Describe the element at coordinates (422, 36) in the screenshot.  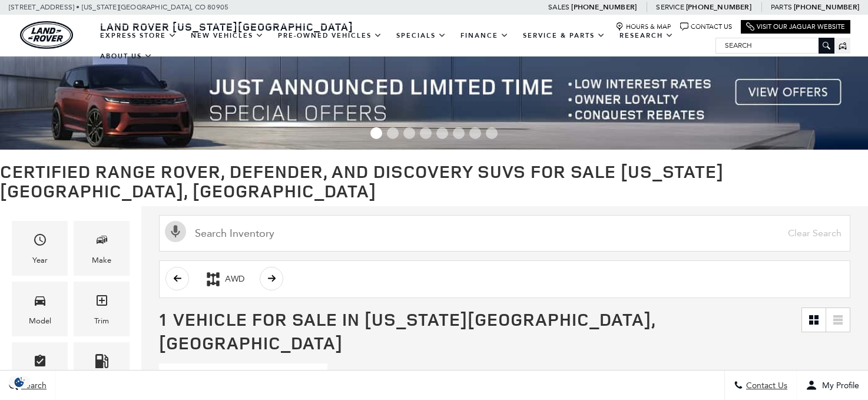
I see `a: Specials` at that location.